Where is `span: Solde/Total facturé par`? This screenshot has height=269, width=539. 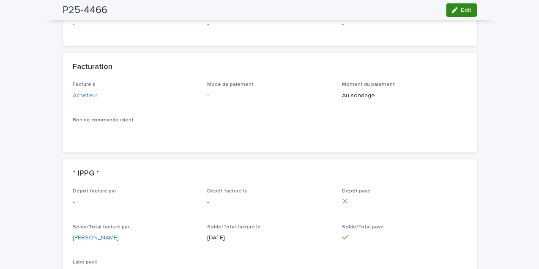
span: Solde/Total facturé par is located at coordinates (101, 227).